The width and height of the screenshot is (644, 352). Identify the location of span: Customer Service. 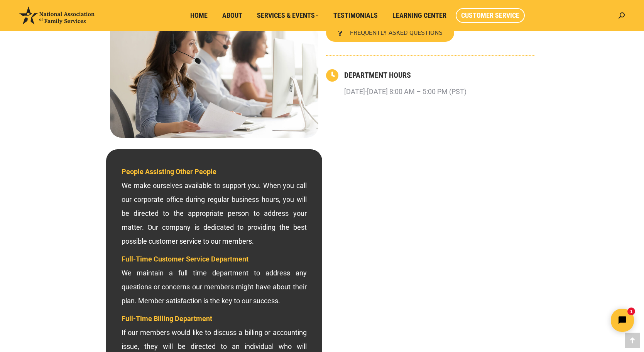
(490, 16).